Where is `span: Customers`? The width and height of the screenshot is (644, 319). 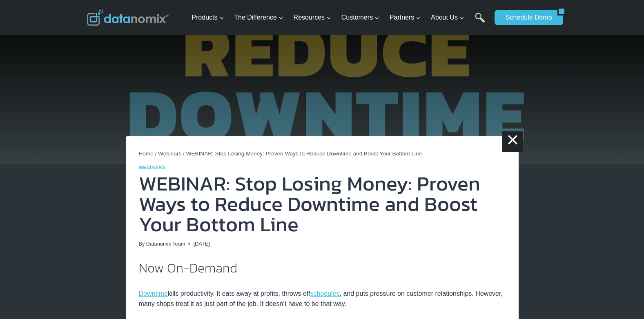
span: Customers is located at coordinates (360, 18).